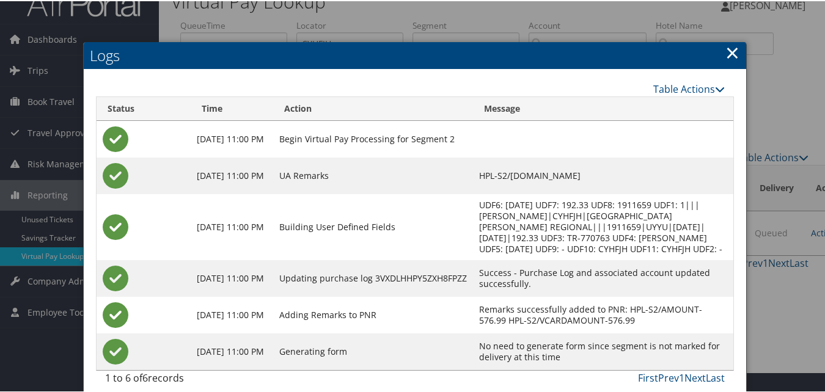  I want to click on td: No need to generate form since segment is not marked for delivery at this time, so click(603, 351).